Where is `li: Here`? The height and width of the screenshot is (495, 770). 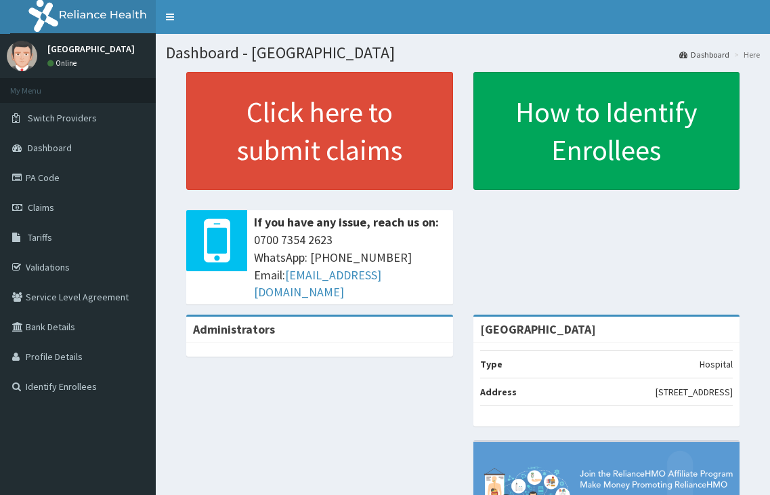 li: Here is located at coordinates (745, 54).